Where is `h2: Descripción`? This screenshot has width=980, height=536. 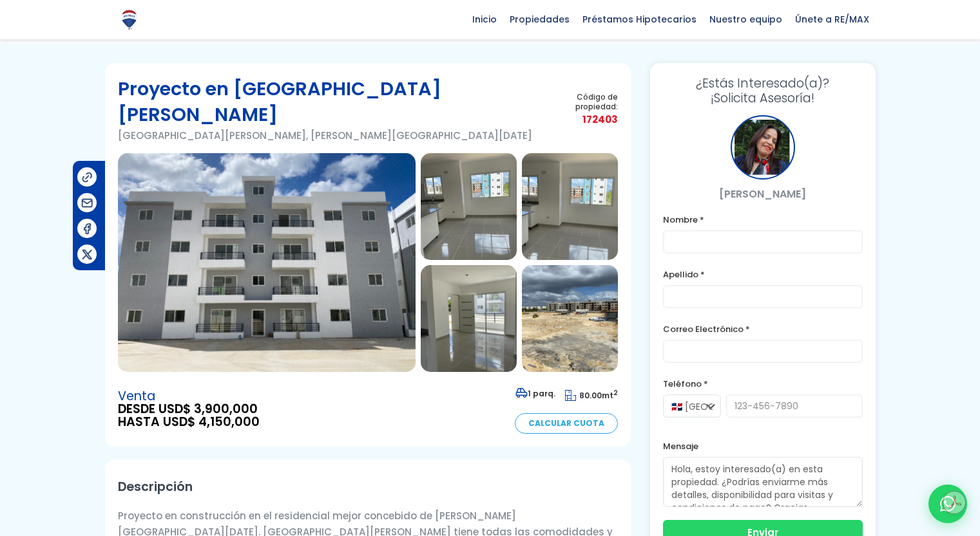
h2: Descripción is located at coordinates (368, 487).